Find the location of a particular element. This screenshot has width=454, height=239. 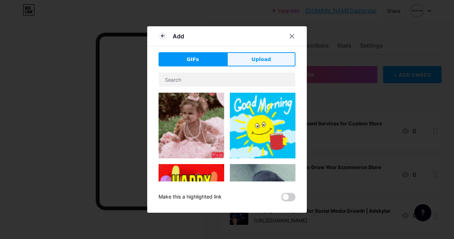

button: Upload is located at coordinates (261, 59).